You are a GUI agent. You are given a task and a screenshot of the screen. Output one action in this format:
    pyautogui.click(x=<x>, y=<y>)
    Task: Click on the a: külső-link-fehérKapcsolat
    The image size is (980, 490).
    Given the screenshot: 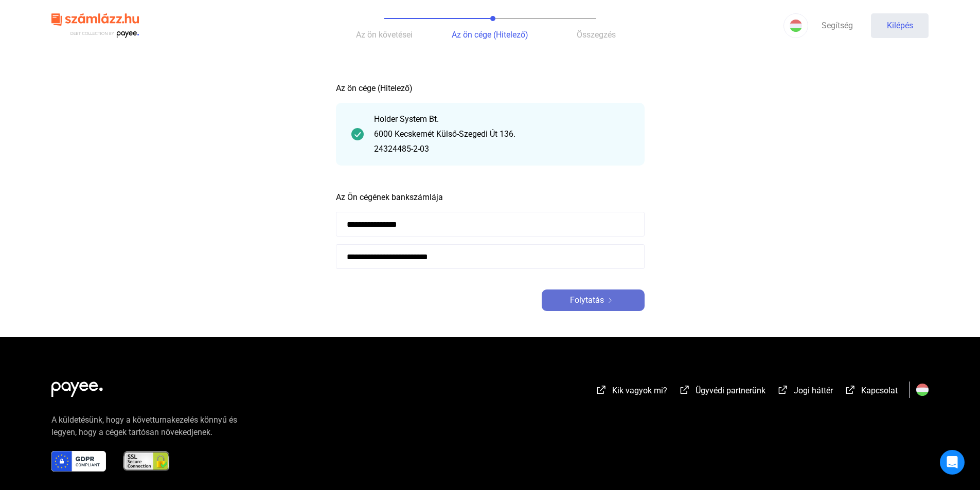 What is the action you would take?
    pyautogui.click(x=871, y=392)
    